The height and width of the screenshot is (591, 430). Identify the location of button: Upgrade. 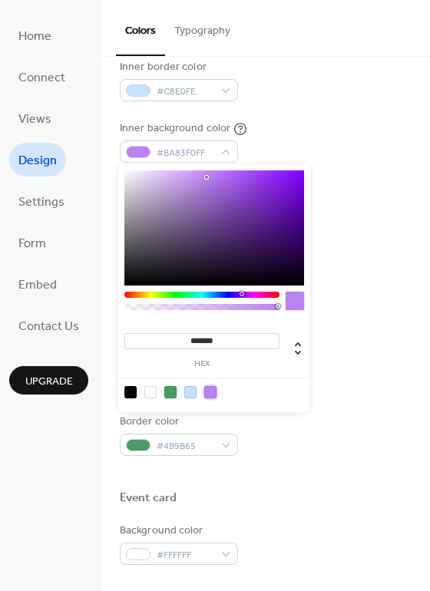
(48, 380).